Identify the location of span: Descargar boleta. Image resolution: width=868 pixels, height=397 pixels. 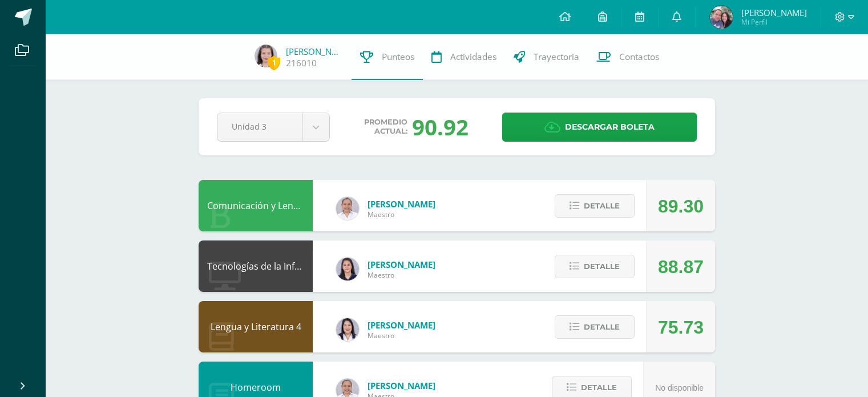
(609, 127).